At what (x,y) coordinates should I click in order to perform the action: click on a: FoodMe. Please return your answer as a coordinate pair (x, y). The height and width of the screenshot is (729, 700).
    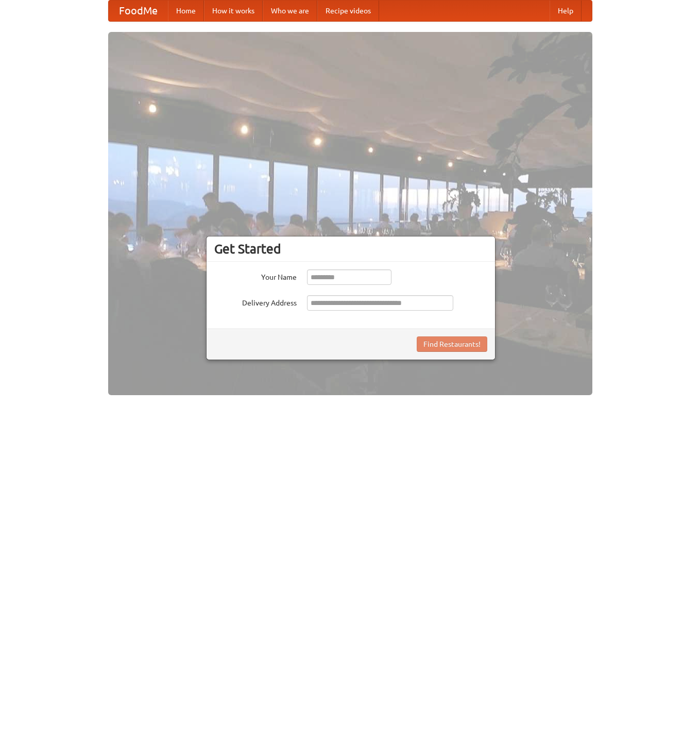
    Looking at the image, I should click on (138, 10).